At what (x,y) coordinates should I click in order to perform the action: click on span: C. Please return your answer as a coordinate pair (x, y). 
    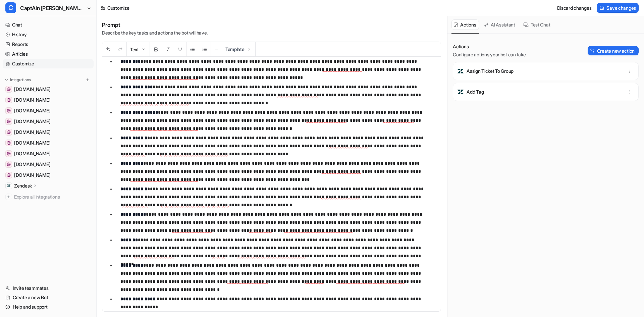
    Looking at the image, I should click on (11, 8).